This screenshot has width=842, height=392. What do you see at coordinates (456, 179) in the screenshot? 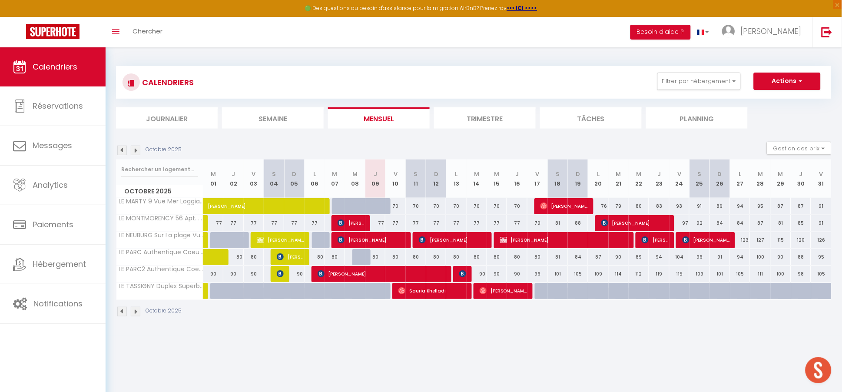
I see `th: 13` at bounding box center [456, 179].